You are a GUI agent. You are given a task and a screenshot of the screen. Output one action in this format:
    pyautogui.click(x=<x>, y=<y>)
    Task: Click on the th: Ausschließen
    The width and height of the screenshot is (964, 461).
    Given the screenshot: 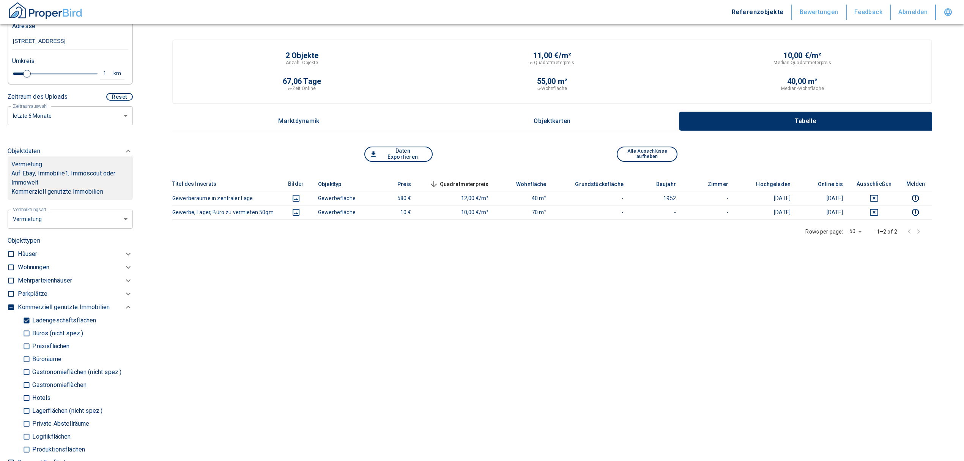 What is the action you would take?
    pyautogui.click(x=874, y=184)
    